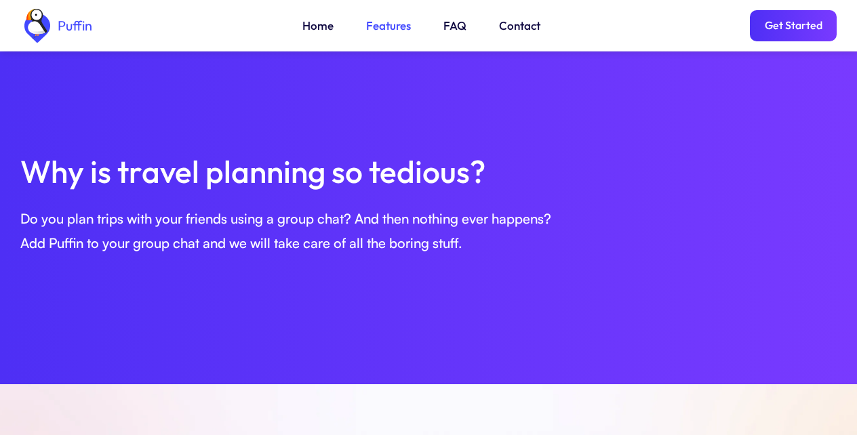 This screenshot has width=857, height=435. I want to click on a: Contact, so click(519, 26).